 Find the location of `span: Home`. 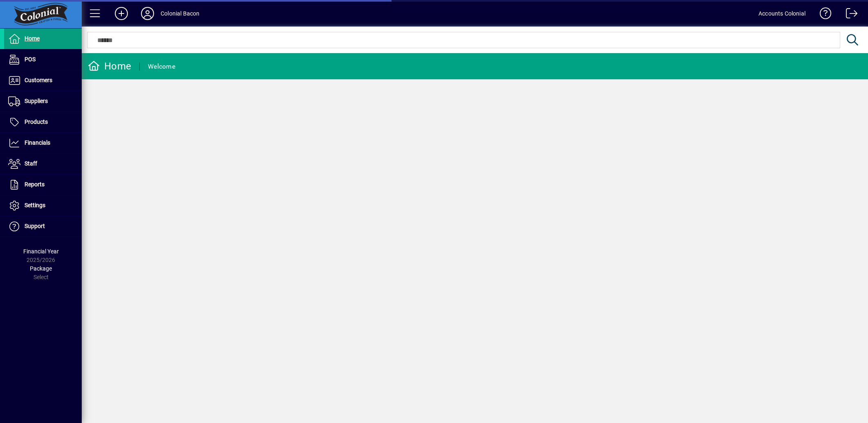

span: Home is located at coordinates (32, 38).